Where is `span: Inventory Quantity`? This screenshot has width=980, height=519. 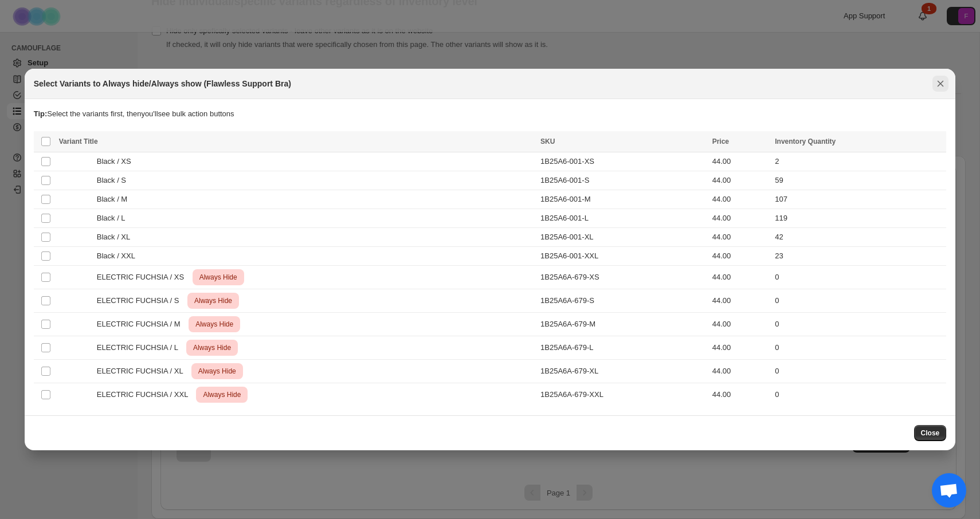
span: Inventory Quantity is located at coordinates (806, 142).